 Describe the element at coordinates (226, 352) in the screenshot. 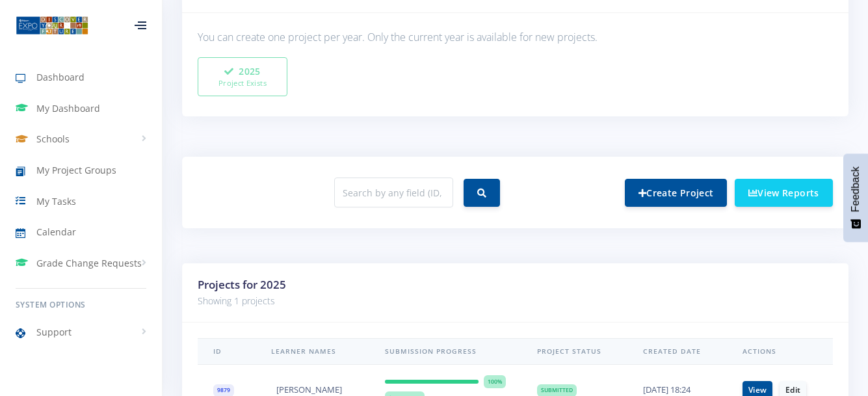

I see `th: ID` at that location.